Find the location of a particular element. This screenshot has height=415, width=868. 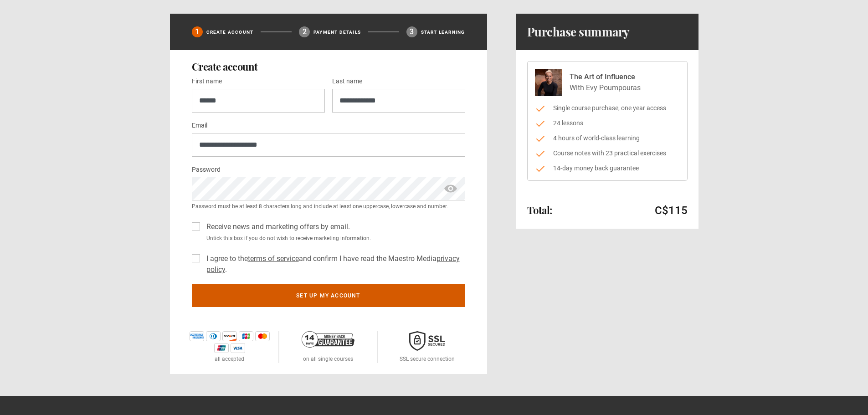

li: Single course purchase, one year access is located at coordinates (607, 108).